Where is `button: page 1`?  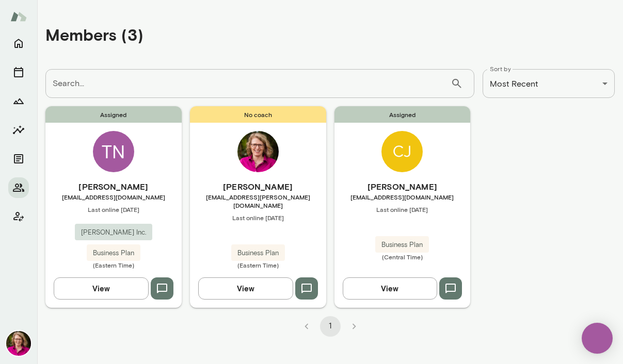 button: page 1 is located at coordinates (330, 327).